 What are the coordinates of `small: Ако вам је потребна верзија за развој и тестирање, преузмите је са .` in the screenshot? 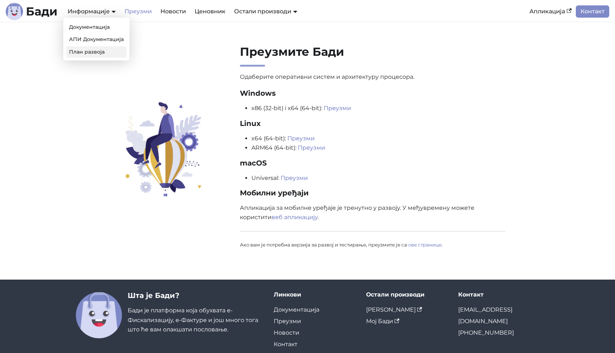 It's located at (341, 244).